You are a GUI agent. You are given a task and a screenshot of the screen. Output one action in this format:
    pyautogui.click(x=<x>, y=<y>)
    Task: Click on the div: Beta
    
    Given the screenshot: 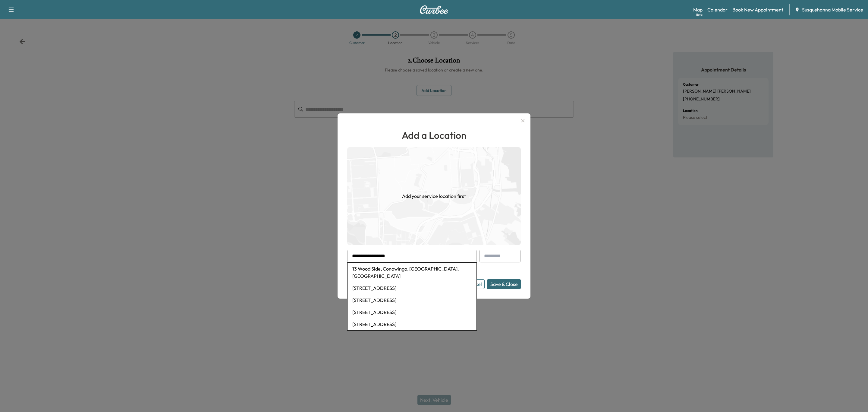 What is the action you would take?
    pyautogui.click(x=700, y=14)
    